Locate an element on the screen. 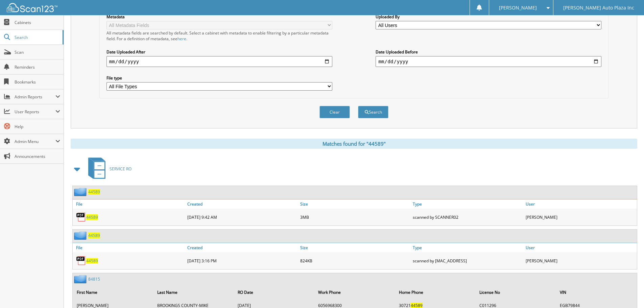 The height and width of the screenshot is (308, 644). img: scan123-logo-white.svg is located at coordinates (32, 8).